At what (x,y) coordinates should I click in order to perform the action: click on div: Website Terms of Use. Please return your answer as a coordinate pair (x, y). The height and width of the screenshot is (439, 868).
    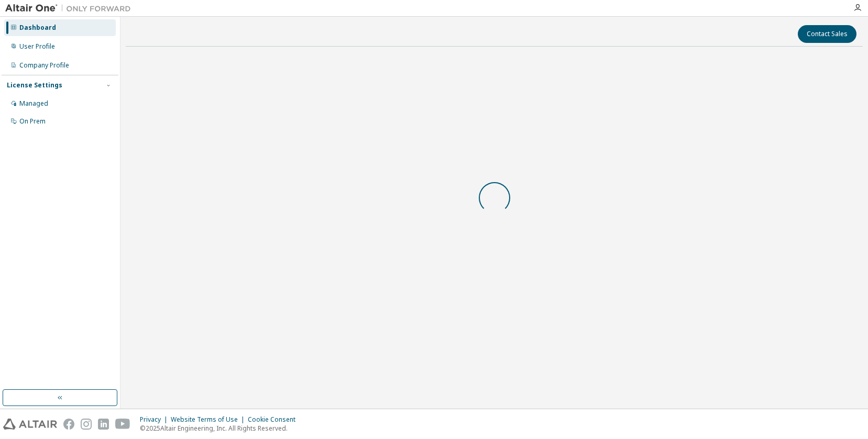
    Looking at the image, I should click on (209, 420).